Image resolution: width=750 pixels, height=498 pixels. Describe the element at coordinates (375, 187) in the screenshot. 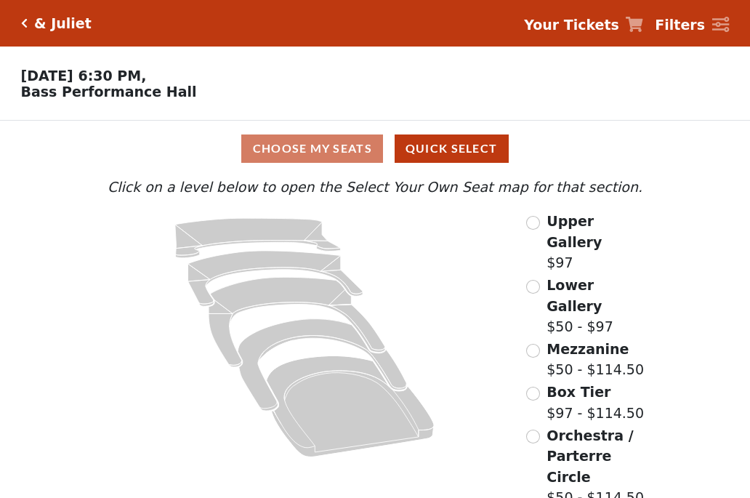

I see `p: Click on a level below to open the Select Your Own Seat map for that section.` at that location.